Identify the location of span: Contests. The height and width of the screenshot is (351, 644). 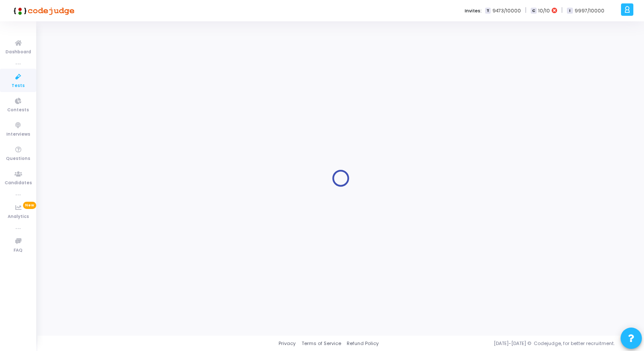
(18, 110).